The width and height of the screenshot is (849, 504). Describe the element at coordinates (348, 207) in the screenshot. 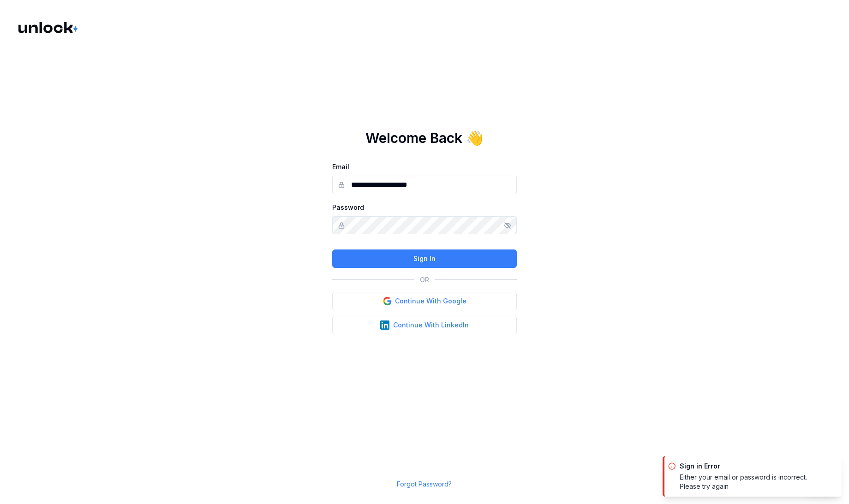

I see `label: Password` at that location.